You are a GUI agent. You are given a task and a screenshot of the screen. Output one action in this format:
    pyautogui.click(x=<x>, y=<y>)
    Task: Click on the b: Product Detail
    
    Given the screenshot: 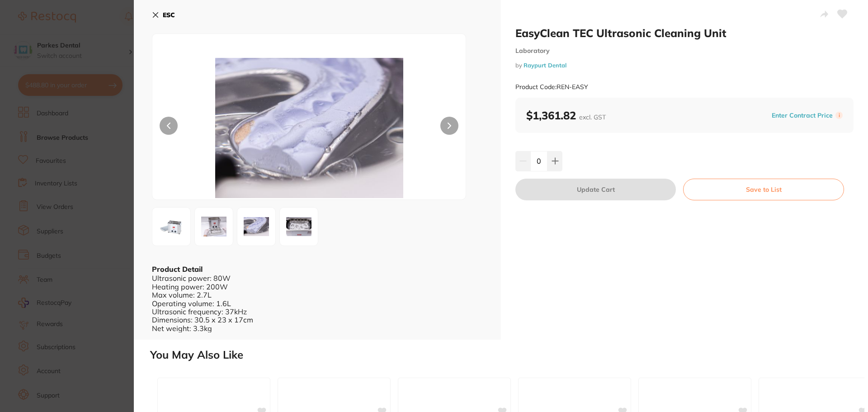 What is the action you would take?
    pyautogui.click(x=177, y=269)
    